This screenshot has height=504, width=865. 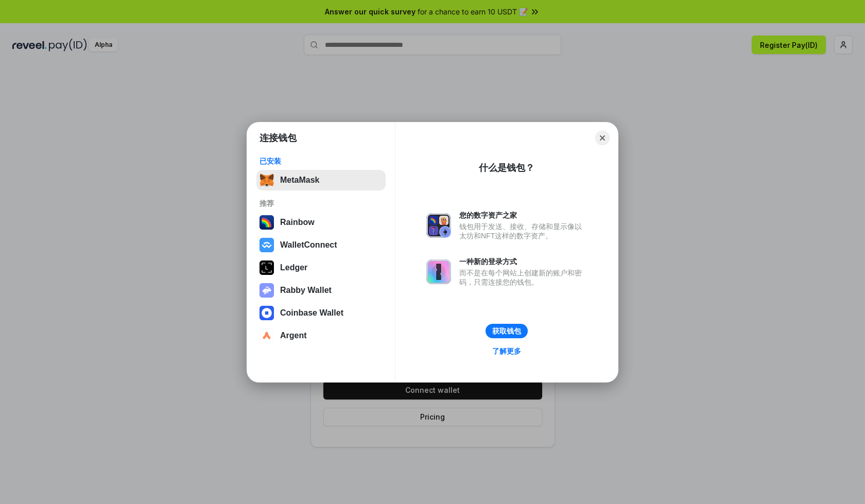 I want to click on div: 已安装, so click(x=321, y=161).